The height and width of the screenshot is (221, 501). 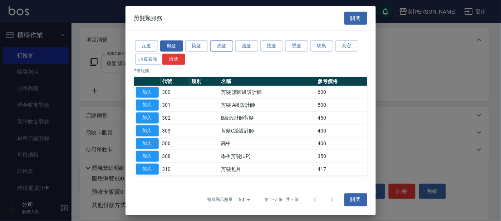 I want to click on td: 417, so click(x=342, y=169).